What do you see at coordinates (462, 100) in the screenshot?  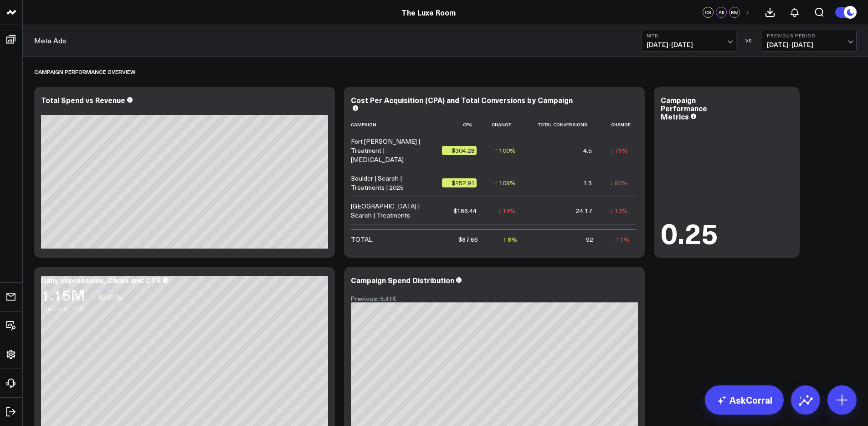 I see `div: Cost Per Acquisition (CPA) and Total Conversions by Campaign` at bounding box center [462, 100].